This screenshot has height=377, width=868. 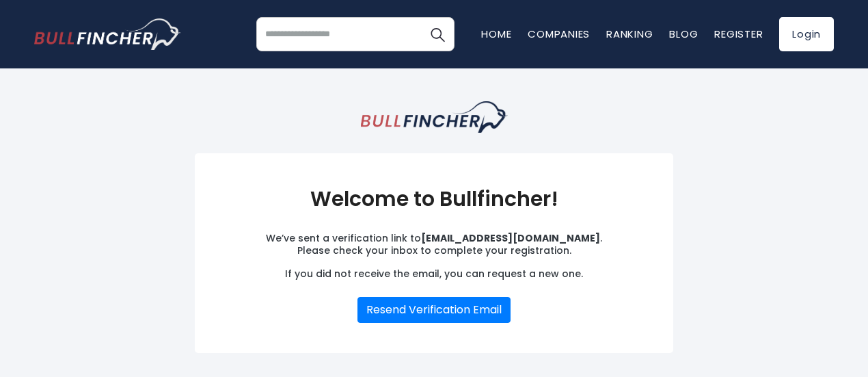 I want to click on a: Login, so click(x=806, y=34).